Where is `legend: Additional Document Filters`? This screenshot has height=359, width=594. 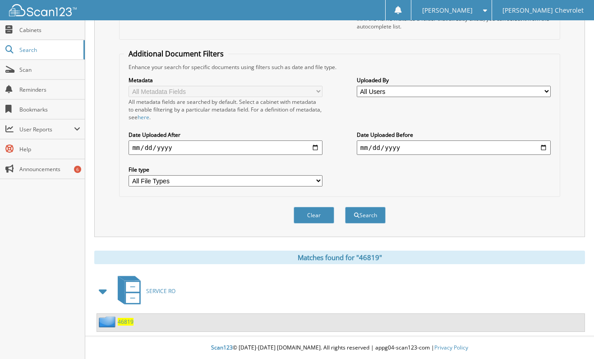 legend: Additional Document Filters is located at coordinates (176, 54).